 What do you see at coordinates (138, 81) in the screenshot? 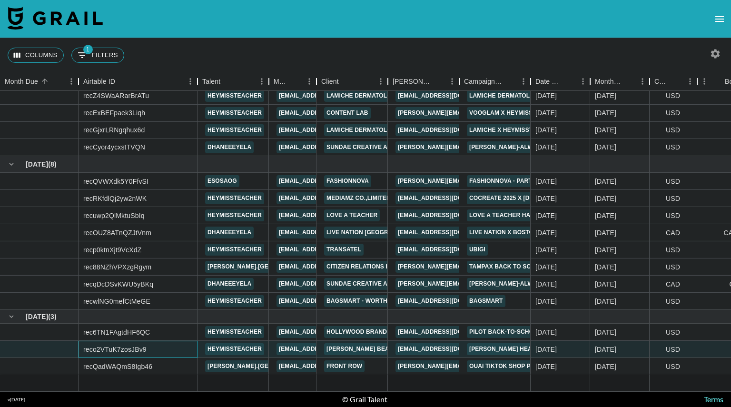
I see `div: Airtable ID` at bounding box center [138, 81].